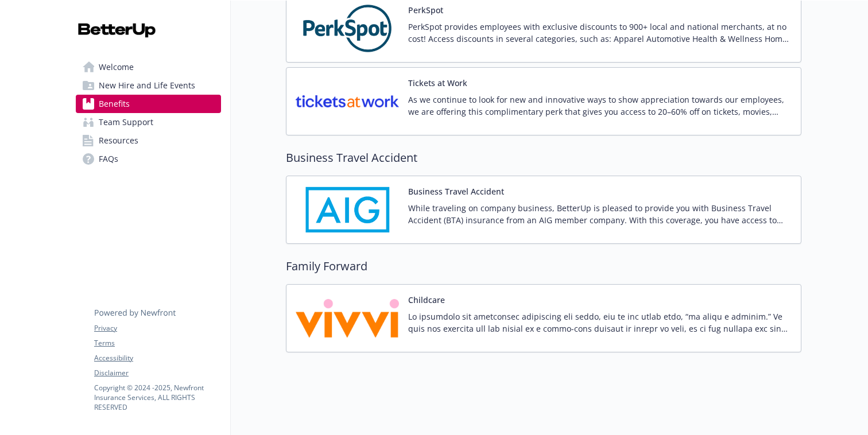 The image size is (868, 435). Describe the element at coordinates (157, 343) in the screenshot. I see `a: Terms` at that location.